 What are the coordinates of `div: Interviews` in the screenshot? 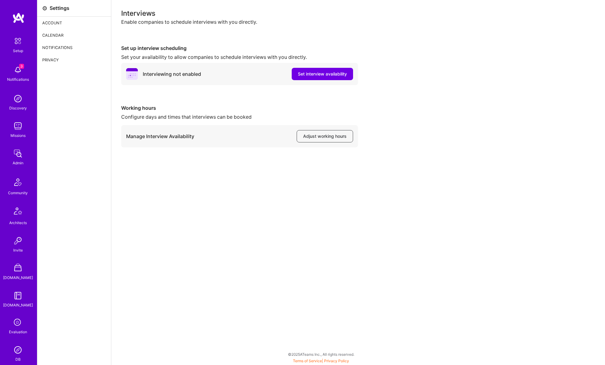 It's located at (358, 13).